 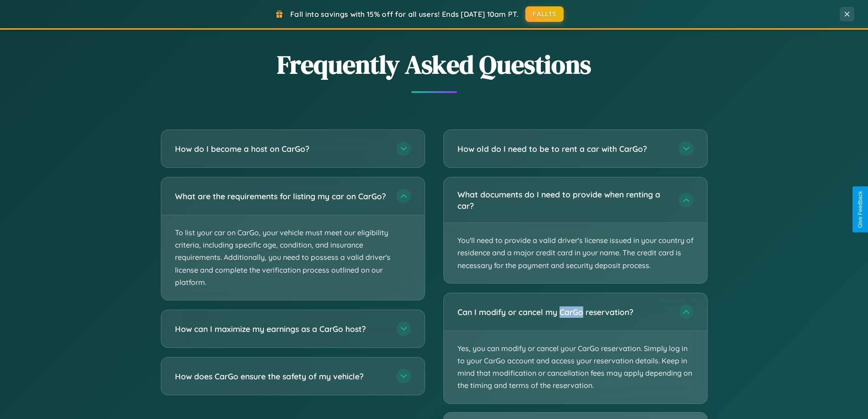 What do you see at coordinates (434, 64) in the screenshot?
I see `h2: Frequently Asked Questions` at bounding box center [434, 64].